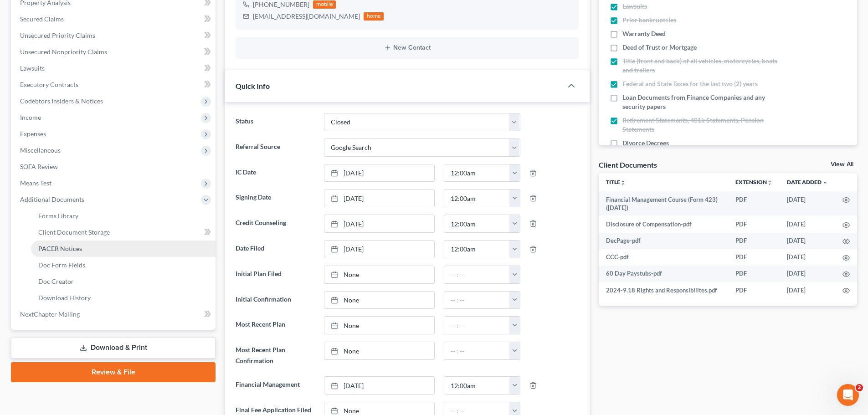 This screenshot has width=868, height=415. Describe the element at coordinates (275, 147) in the screenshot. I see `label: Referral Source` at that location.